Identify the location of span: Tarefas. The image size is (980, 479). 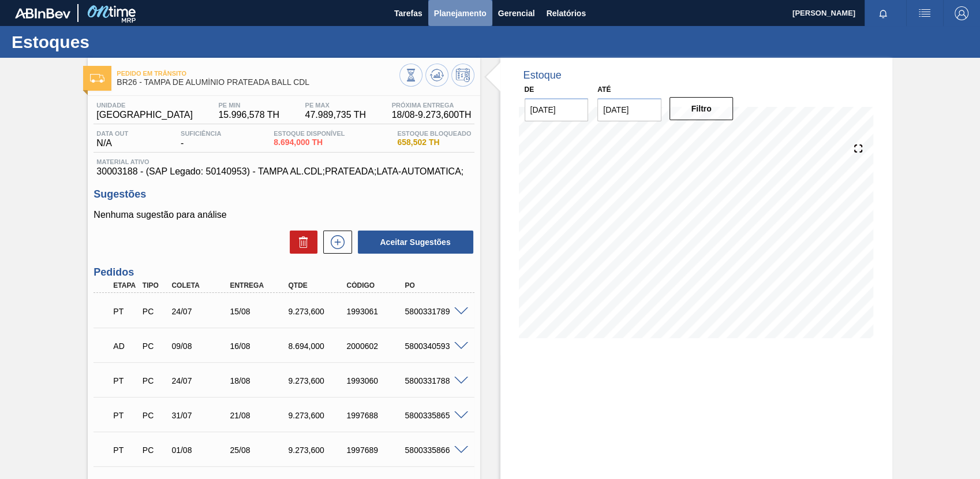
(408, 13).